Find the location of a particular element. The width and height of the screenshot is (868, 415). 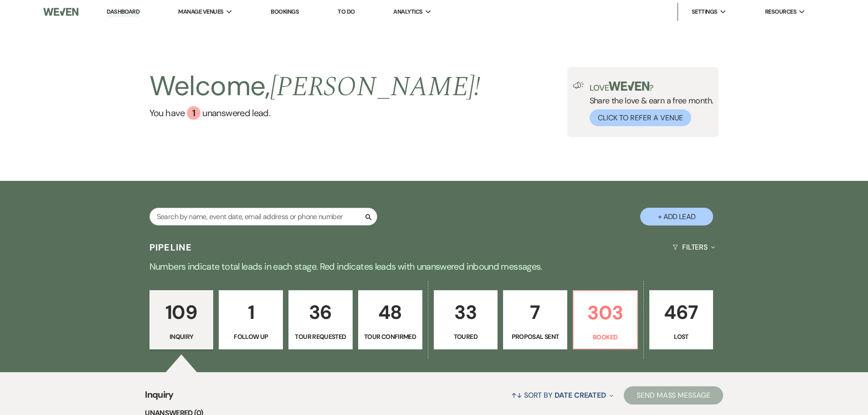

input: Search by name, event date, email address or phone number is located at coordinates (263, 217).